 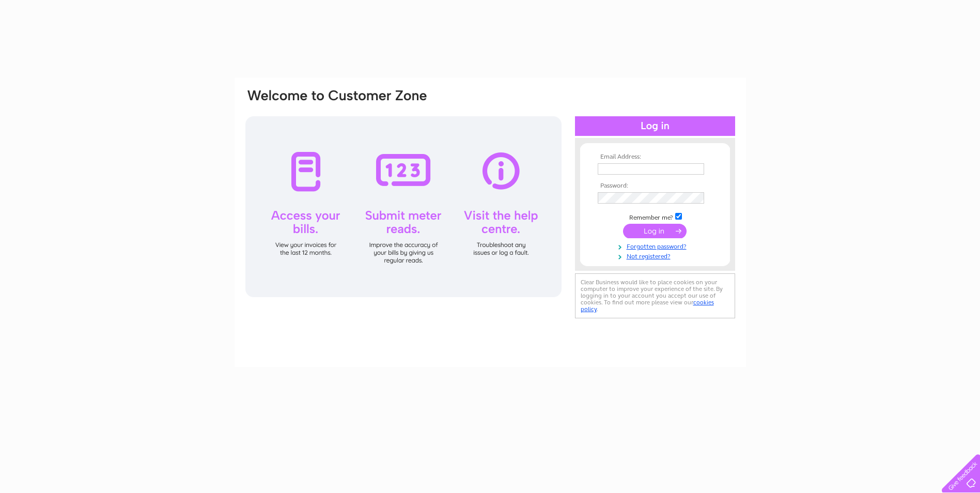 What do you see at coordinates (656, 245) in the screenshot?
I see `a: Forgotten password?` at bounding box center [656, 245].